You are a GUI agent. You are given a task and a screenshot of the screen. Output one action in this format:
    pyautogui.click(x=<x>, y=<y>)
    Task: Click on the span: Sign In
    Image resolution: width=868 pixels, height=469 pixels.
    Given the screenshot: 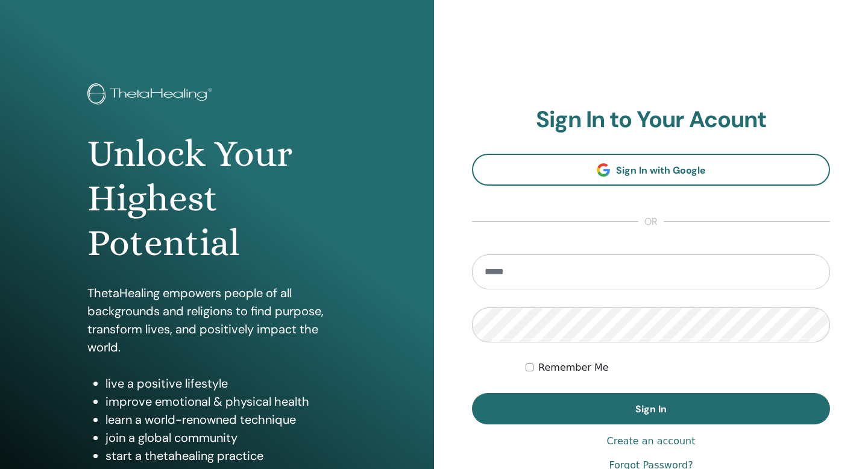 What is the action you would take?
    pyautogui.click(x=651, y=409)
    